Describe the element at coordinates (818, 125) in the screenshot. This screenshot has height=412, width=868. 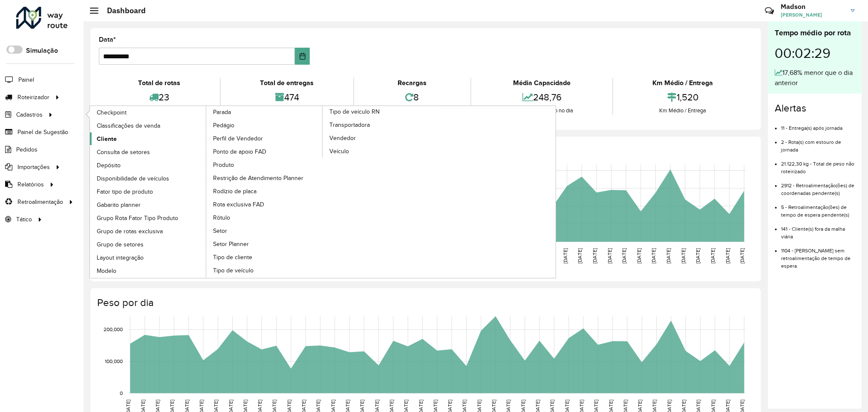
I see `li: 11 - Entrega(s) após jornada` at that location.